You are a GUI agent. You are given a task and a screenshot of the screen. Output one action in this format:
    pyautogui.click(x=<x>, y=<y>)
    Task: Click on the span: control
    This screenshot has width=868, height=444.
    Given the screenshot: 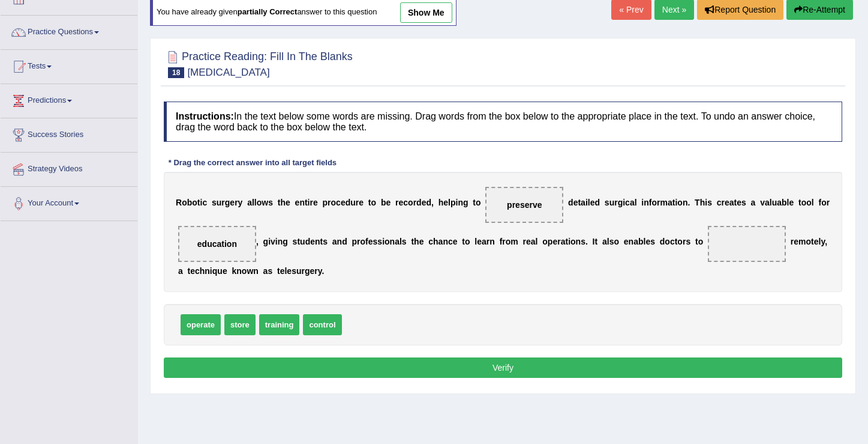 What is the action you would take?
    pyautogui.click(x=322, y=324)
    